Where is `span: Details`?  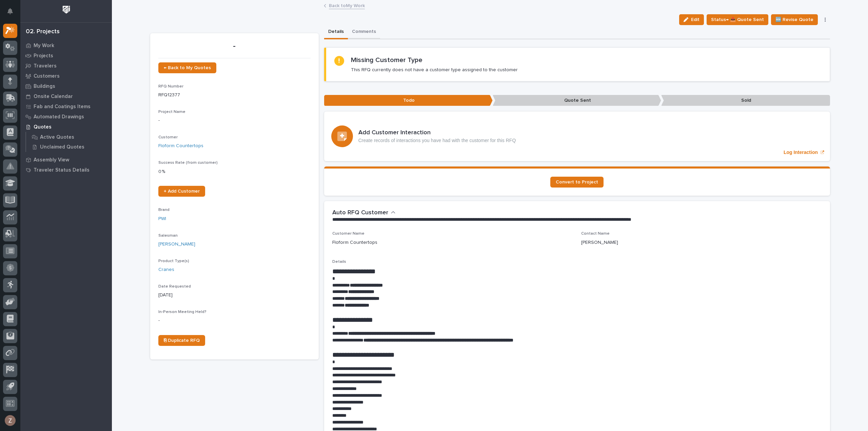 span: Details is located at coordinates (339, 262).